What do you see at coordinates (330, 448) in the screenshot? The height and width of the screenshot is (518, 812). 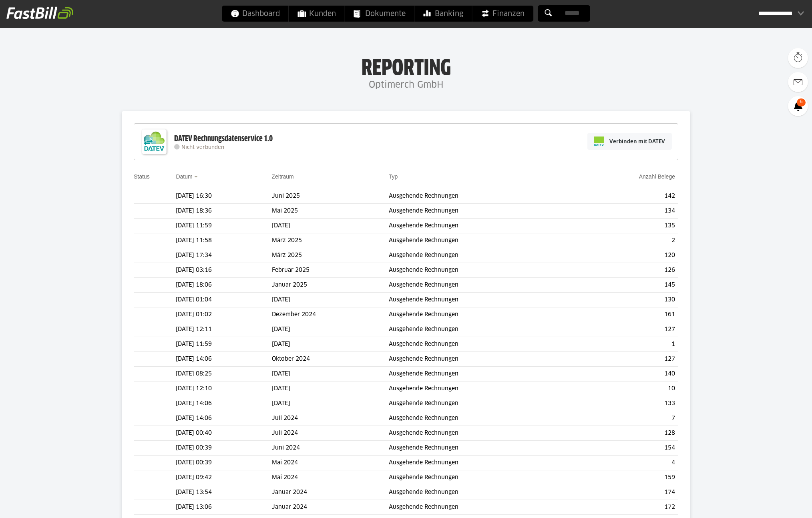 I see `td: Juni 2024` at bounding box center [330, 448].